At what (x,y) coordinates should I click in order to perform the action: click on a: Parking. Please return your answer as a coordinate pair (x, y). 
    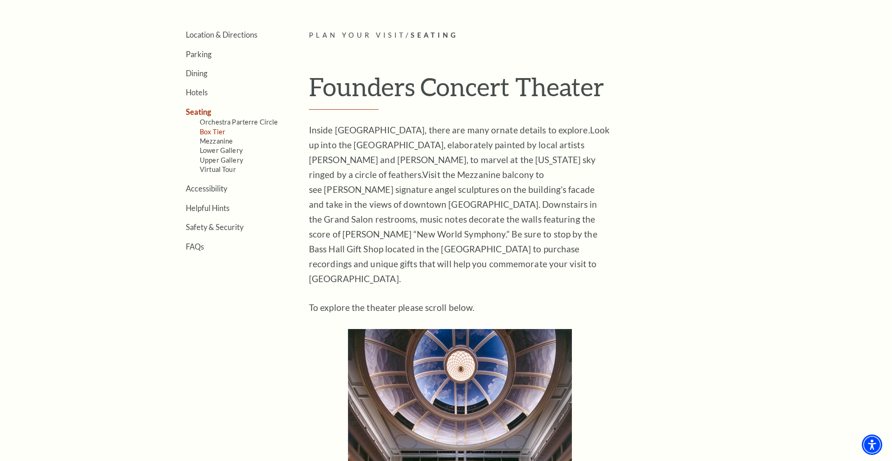
    Looking at the image, I should click on (198, 54).